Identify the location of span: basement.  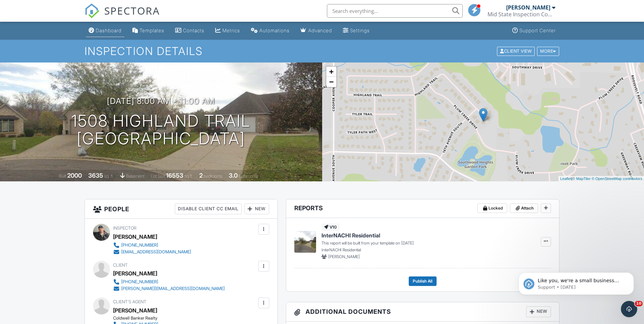
(135, 176).